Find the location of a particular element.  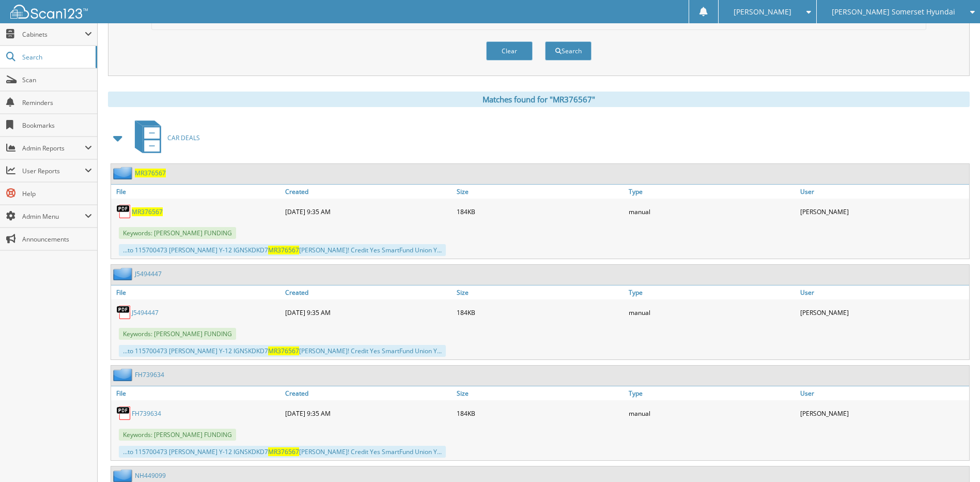

span: Bookmarks is located at coordinates (57, 125).